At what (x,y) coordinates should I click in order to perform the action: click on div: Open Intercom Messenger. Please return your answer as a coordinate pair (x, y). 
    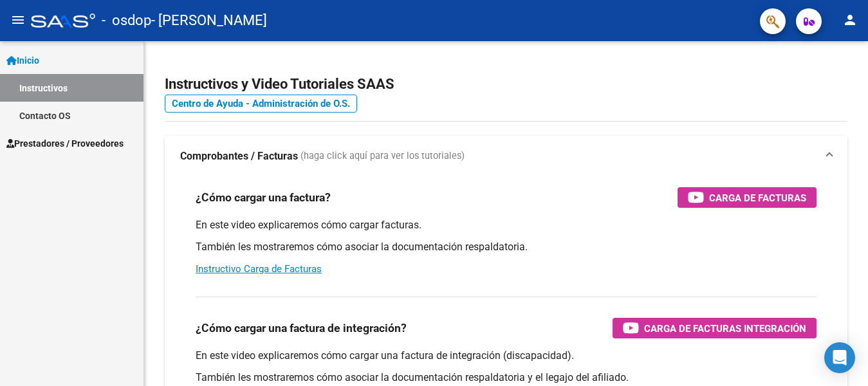
    Looking at the image, I should click on (840, 358).